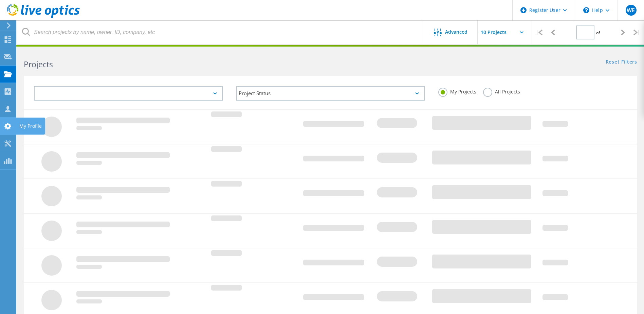 The image size is (644, 314). I want to click on label: All Projects, so click(502, 91).